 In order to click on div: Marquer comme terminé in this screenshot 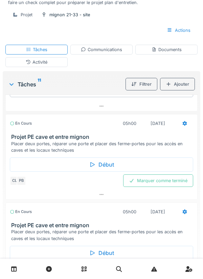, I will do `click(158, 180)`.